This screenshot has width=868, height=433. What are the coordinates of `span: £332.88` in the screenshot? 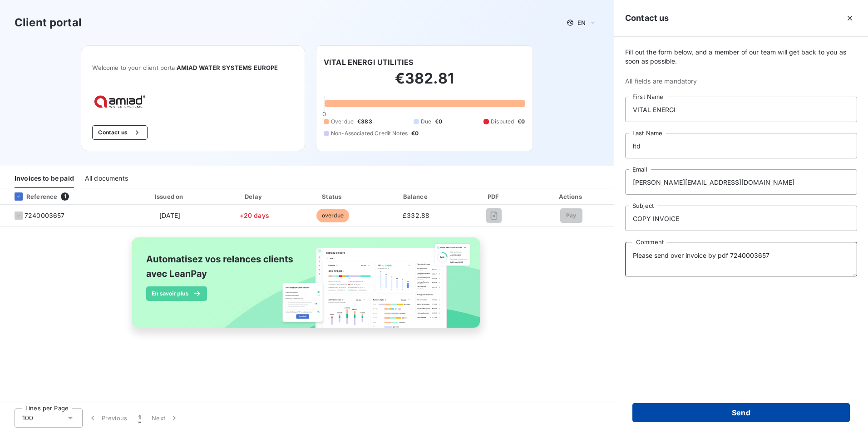 It's located at (415, 215).